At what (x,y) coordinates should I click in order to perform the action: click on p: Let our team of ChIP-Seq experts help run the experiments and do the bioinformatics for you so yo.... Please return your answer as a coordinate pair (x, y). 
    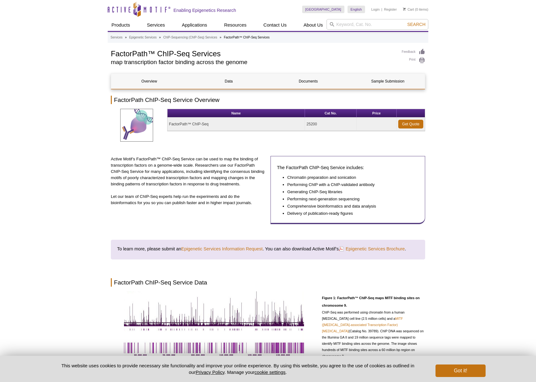
    Looking at the image, I should click on (188, 200).